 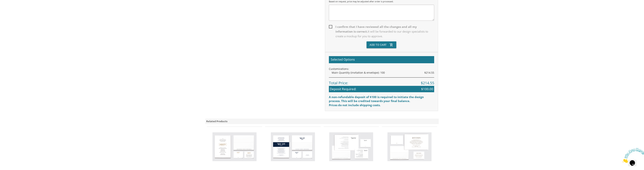 What do you see at coordinates (427, 89) in the screenshot?
I see `span: $100.00` at bounding box center [427, 89].